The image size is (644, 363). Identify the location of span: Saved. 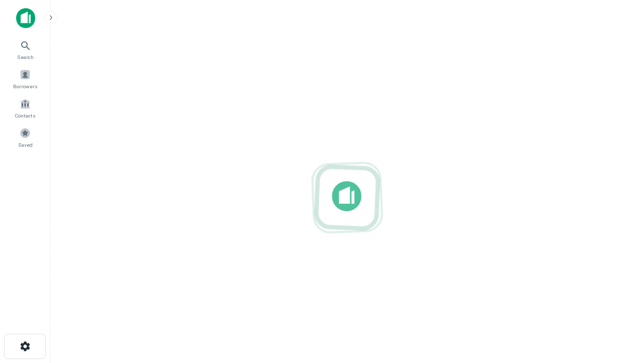
(25, 144).